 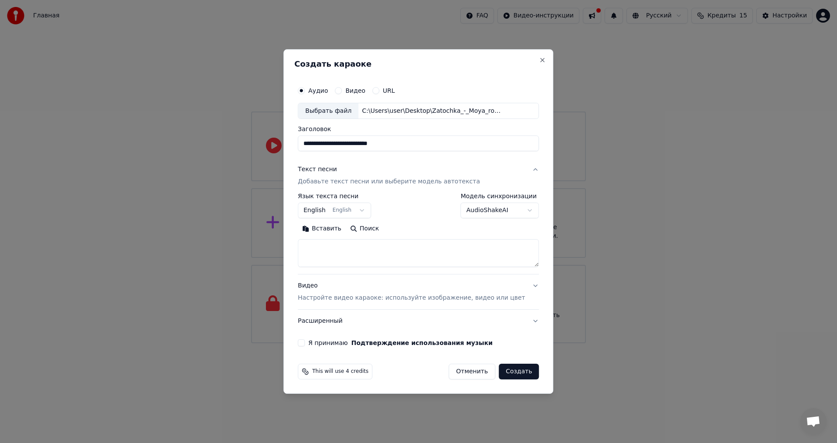 What do you see at coordinates (418, 176) in the screenshot?
I see `button: Текст песниДобавьте текст песни или выберите модель автотекста` at bounding box center [418, 176].